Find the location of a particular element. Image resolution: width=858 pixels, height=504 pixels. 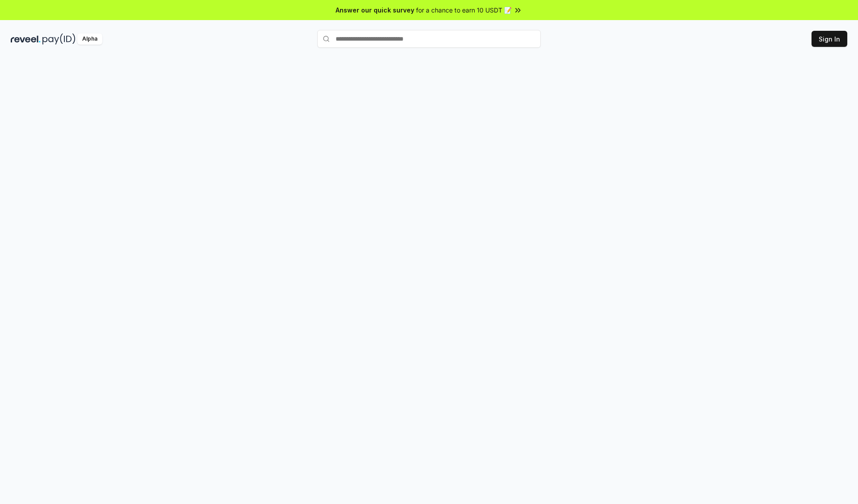

img: pay_id is located at coordinates (59, 39).